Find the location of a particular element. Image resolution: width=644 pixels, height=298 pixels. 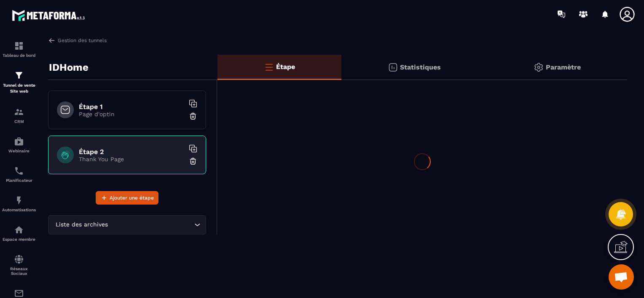

img: arrow is located at coordinates (52, 40).